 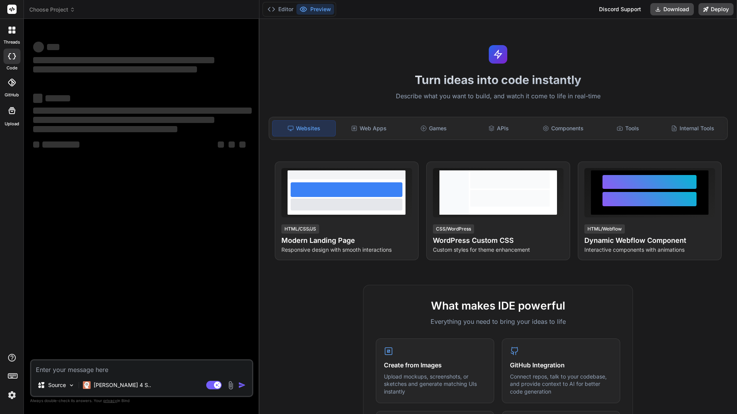 I want to click on h4: GitHub Integration, so click(x=561, y=365).